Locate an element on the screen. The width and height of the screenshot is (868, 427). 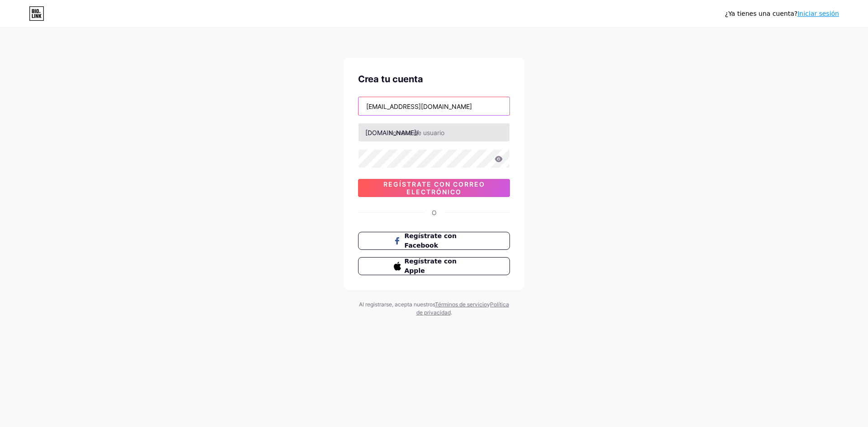
font: O is located at coordinates (434, 212).